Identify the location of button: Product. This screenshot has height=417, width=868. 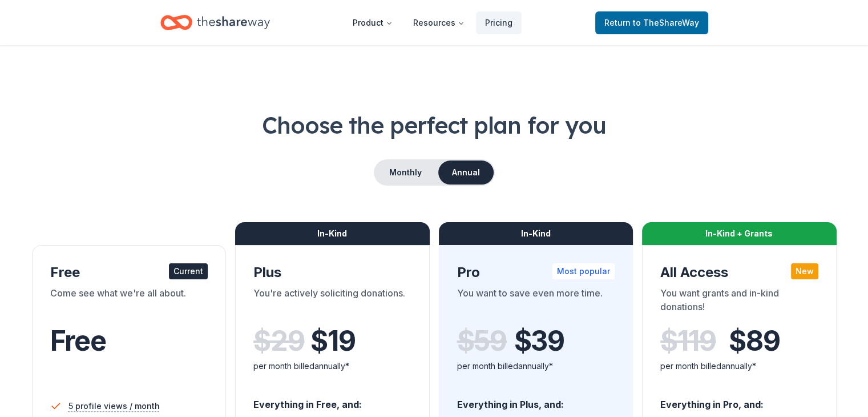
(373, 23).